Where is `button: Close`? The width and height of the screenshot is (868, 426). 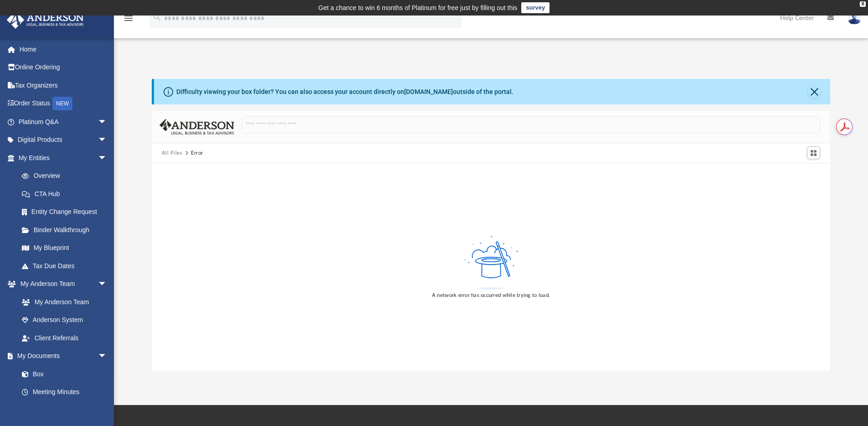
button: Close is located at coordinates (814, 91).